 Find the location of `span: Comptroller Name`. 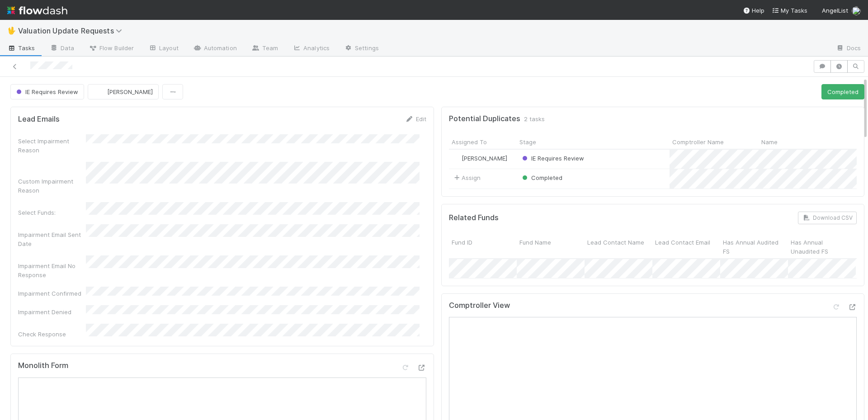

span: Comptroller Name is located at coordinates (698, 142).